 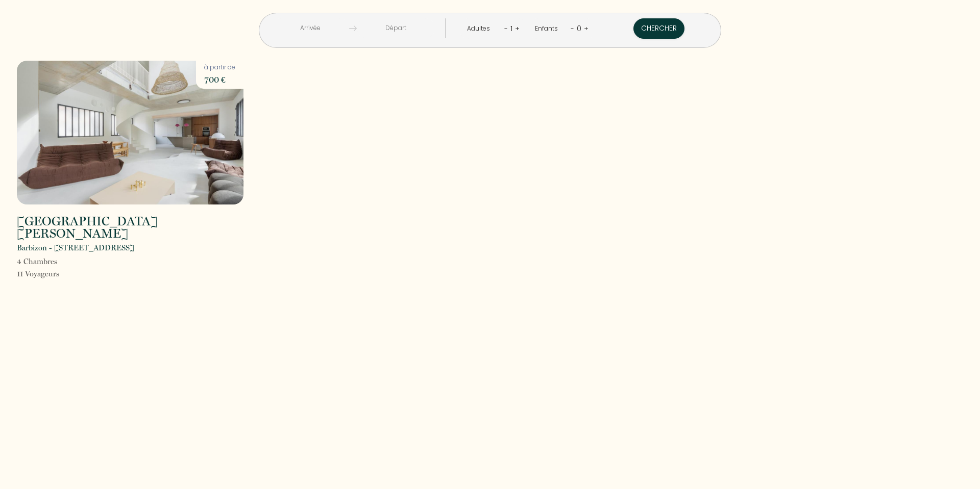 What do you see at coordinates (659, 29) in the screenshot?
I see `button: Chercher` at bounding box center [659, 29].